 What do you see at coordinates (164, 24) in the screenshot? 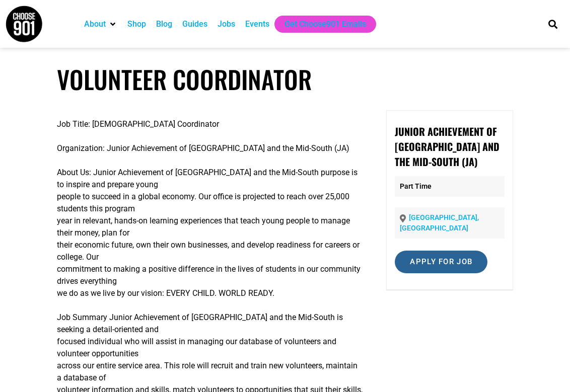
I see `div: Blog` at bounding box center [164, 24].